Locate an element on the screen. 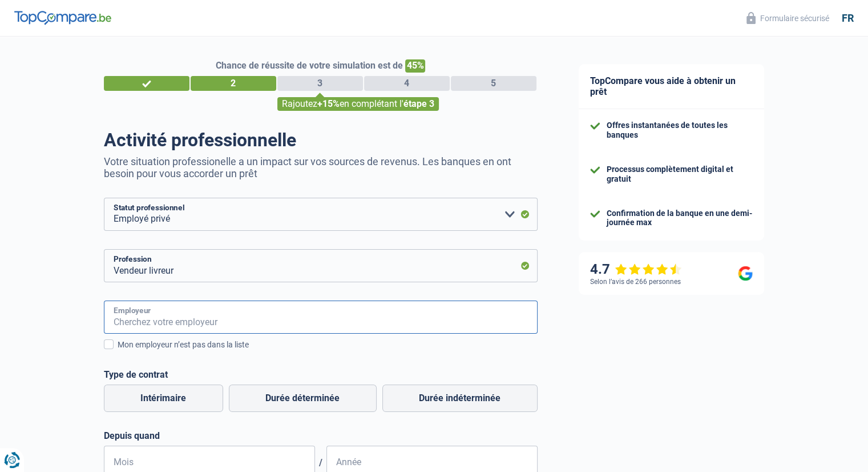 This screenshot has height=472, width=868. span: Chance de réussite de votre simulation est de is located at coordinates (309, 65).